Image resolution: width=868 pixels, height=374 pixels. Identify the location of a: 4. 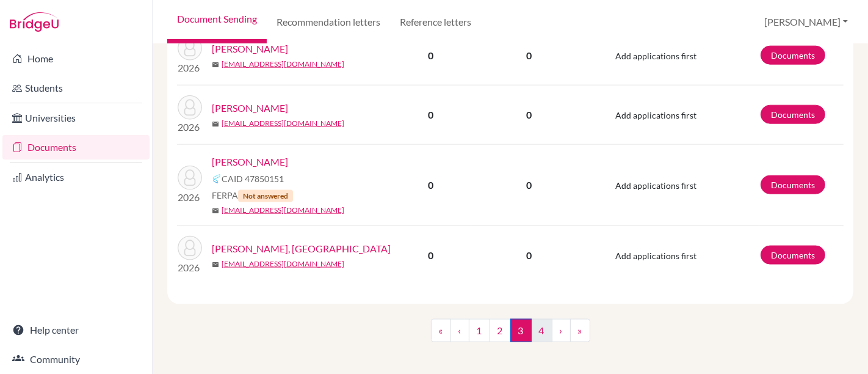
(541, 330).